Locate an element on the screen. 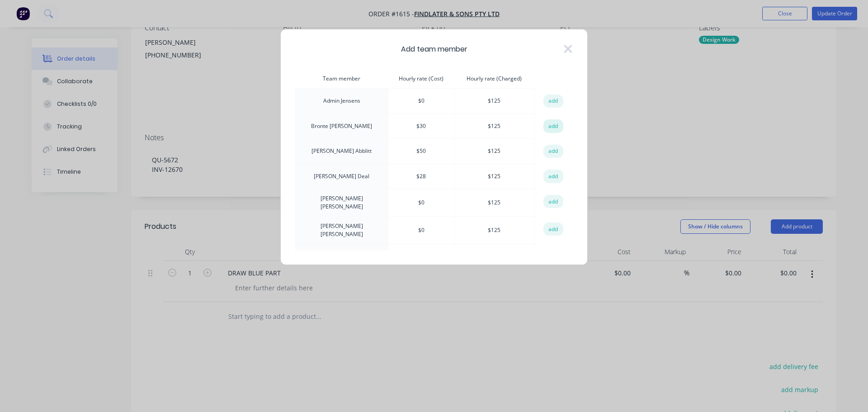  th: action is located at coordinates (553, 78).